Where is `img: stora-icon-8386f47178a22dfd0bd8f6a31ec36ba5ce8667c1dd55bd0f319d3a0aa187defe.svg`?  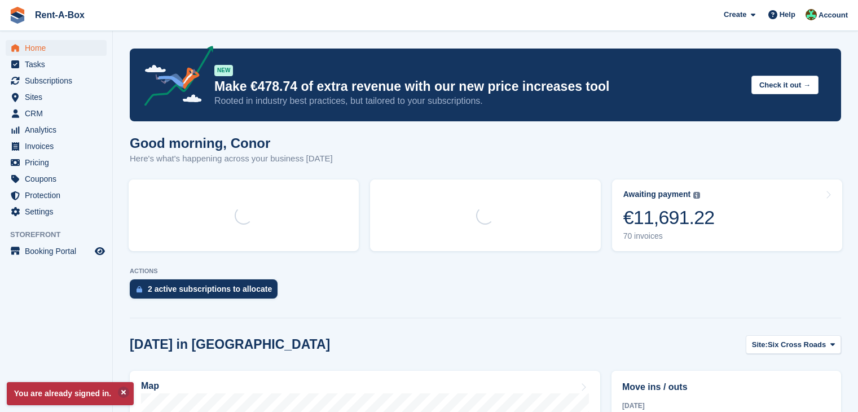 img: stora-icon-8386f47178a22dfd0bd8f6a31ec36ba5ce8667c1dd55bd0f319d3a0aa187defe.svg is located at coordinates (17, 15).